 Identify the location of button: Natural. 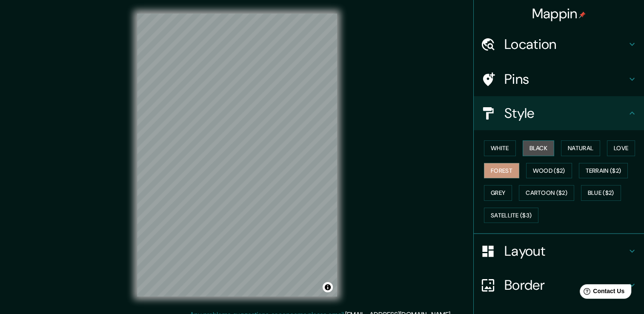
(580, 148).